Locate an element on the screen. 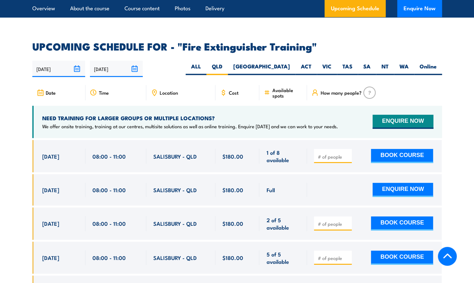  span: Date is located at coordinates (51, 92).